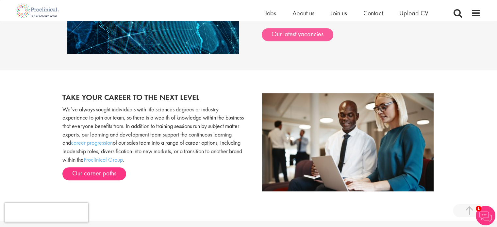  What do you see at coordinates (413, 13) in the screenshot?
I see `span: Upload CV` at bounding box center [413, 13].